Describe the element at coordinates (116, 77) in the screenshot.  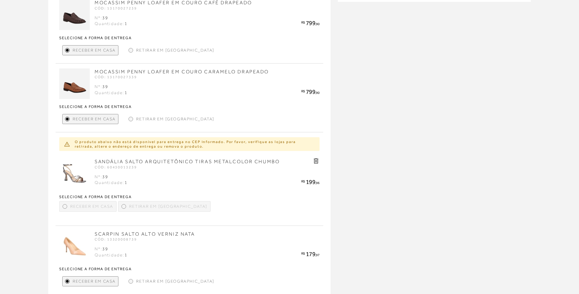
I see `span: CÓD: 13170027339` at that location.